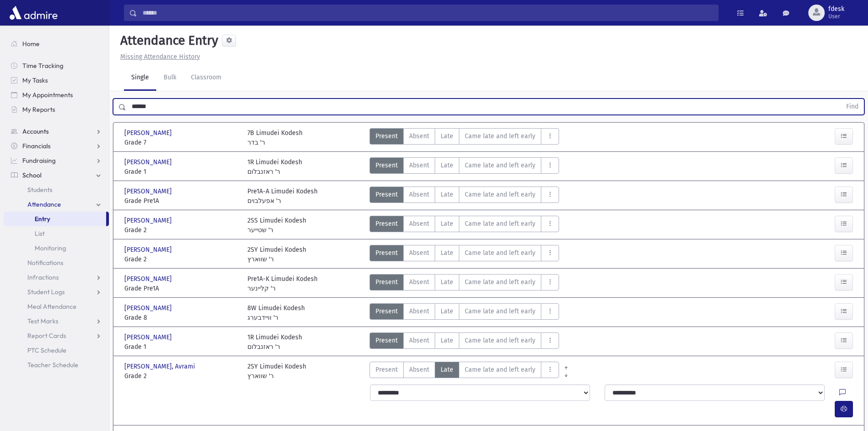 This screenshot has width=868, height=431. I want to click on span: Teacher Schedule, so click(53, 365).